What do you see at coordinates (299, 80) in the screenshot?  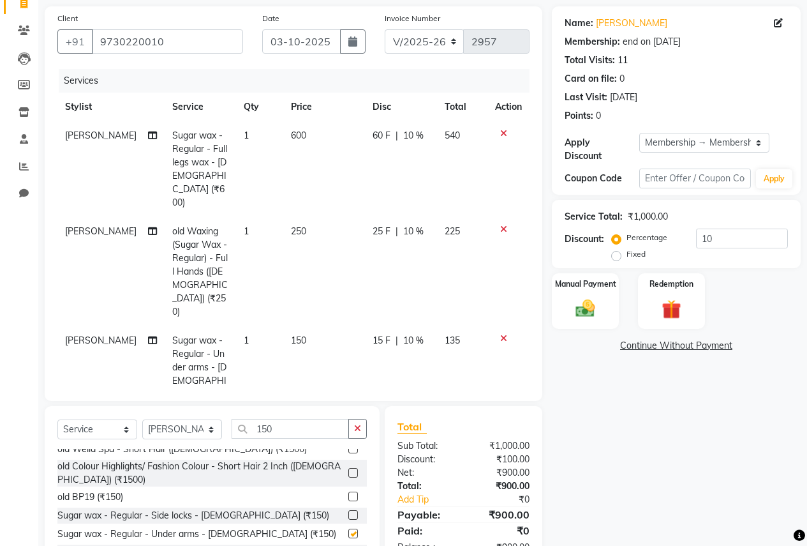 I see `div: Services` at bounding box center [299, 80].